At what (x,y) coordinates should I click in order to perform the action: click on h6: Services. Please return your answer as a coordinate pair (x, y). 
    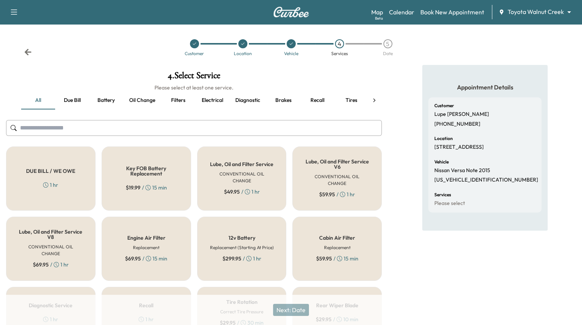
    Looking at the image, I should click on (443, 195).